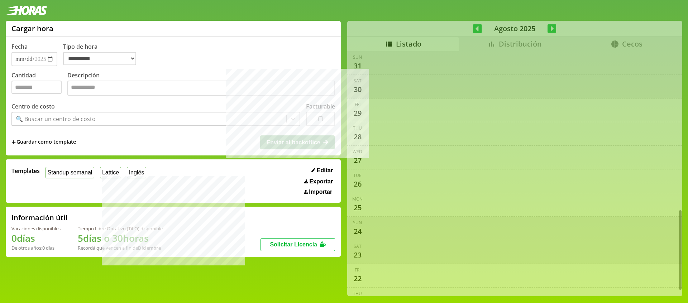  What do you see at coordinates (120, 248) in the screenshot?
I see `div: Recordá que vencen a fin de` at bounding box center [120, 248].